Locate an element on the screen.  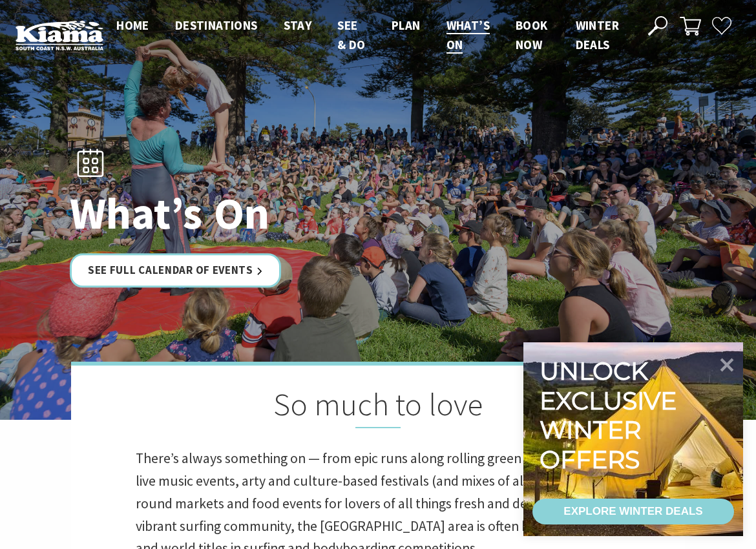
span: Destinations is located at coordinates (216, 25).